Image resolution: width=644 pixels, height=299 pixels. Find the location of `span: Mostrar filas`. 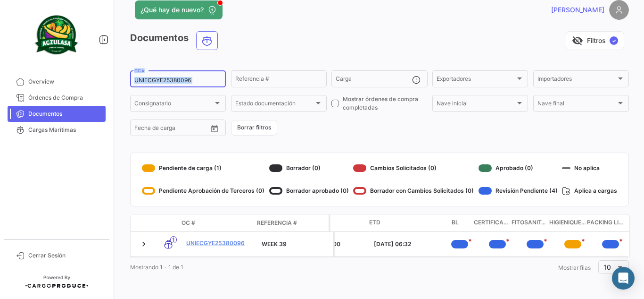

span: Mostrar filas is located at coordinates (574, 267).